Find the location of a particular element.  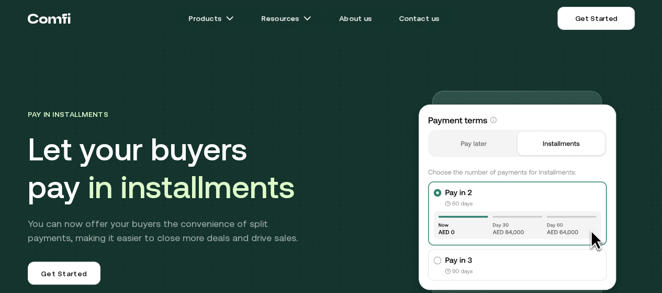

p: You can now offer your buyers the convenience of split payments, making it easier to close more d... is located at coordinates (170, 230).